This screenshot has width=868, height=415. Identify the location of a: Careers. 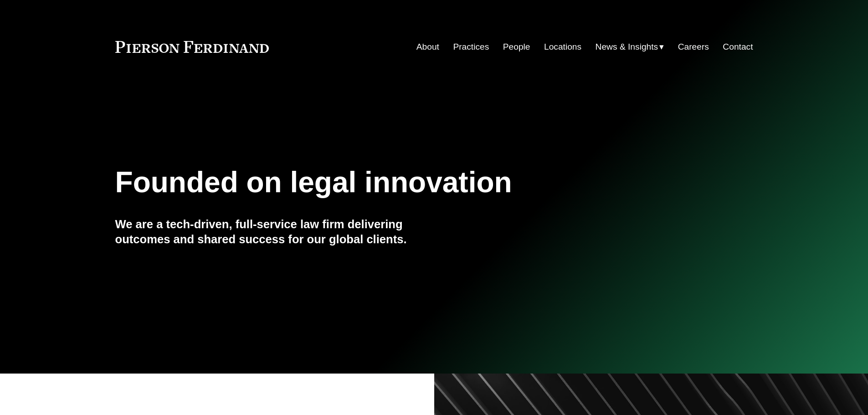
(693, 47).